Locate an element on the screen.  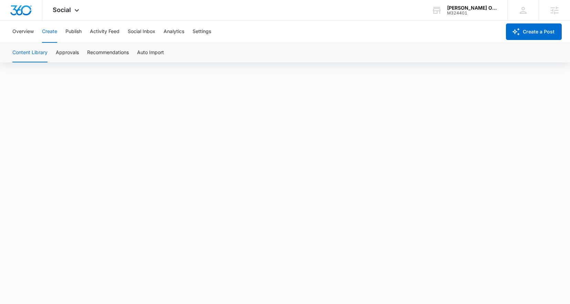
button: Settings is located at coordinates (202, 32).